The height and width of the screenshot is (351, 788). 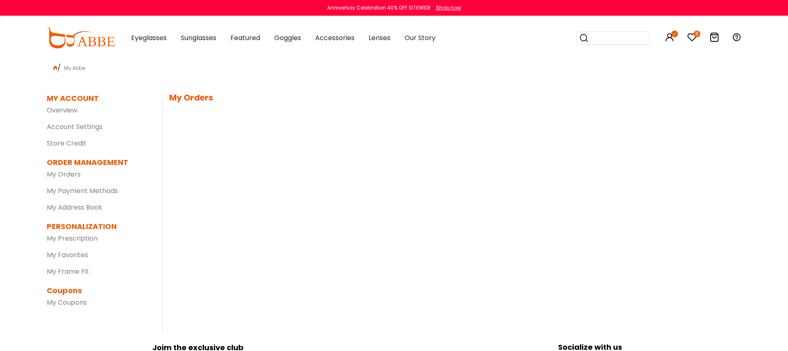 I want to click on a: My Favorites, so click(x=67, y=255).